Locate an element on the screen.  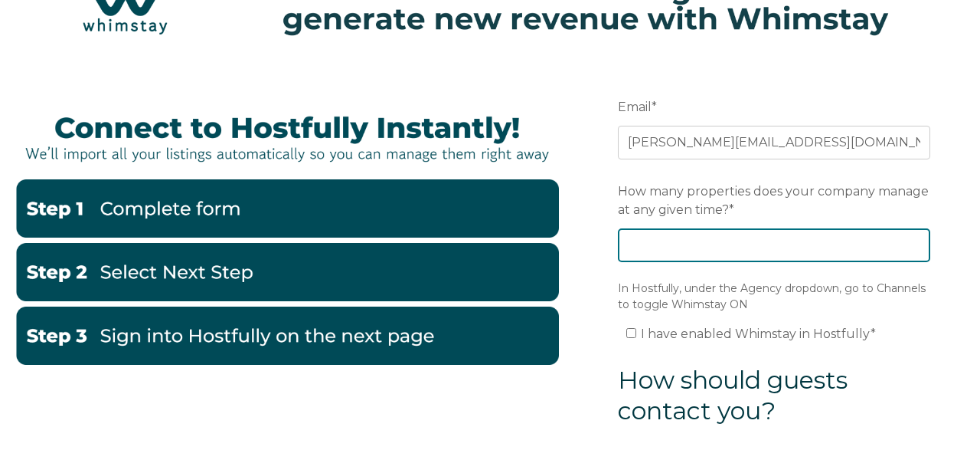
img: Hostfully 3-2 is located at coordinates (287, 335).